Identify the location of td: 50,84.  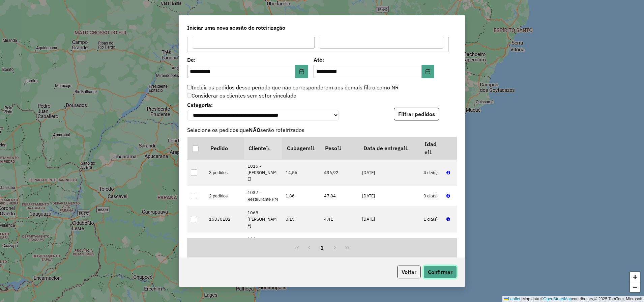
(340, 246).